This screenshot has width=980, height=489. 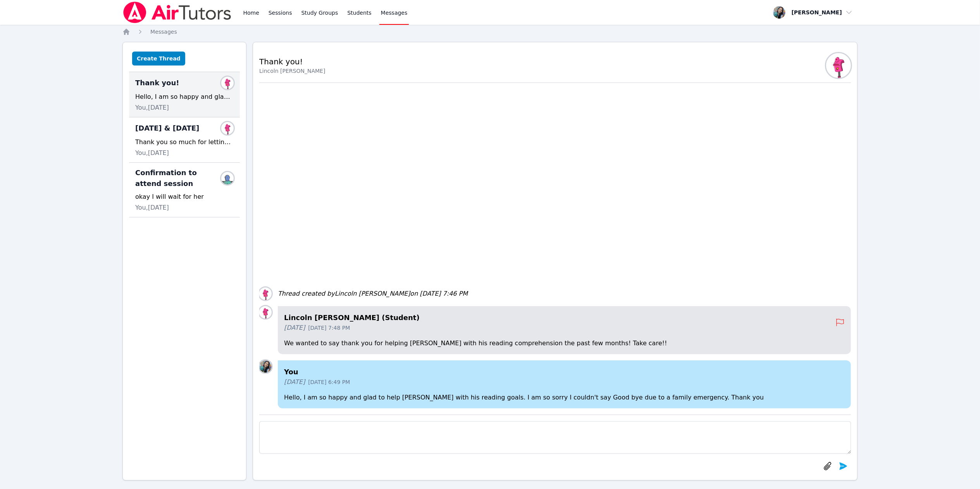 What do you see at coordinates (490, 32) in the screenshot?
I see `nav: Breadcrumb` at bounding box center [490, 32].